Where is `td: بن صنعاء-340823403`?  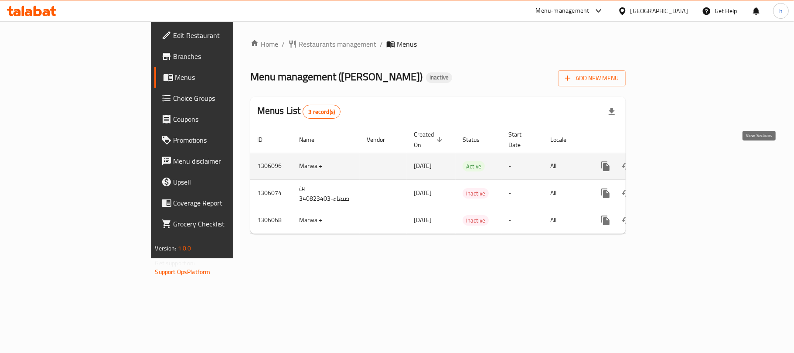
td: بن صنعاء-340823403 is located at coordinates (326, 193).